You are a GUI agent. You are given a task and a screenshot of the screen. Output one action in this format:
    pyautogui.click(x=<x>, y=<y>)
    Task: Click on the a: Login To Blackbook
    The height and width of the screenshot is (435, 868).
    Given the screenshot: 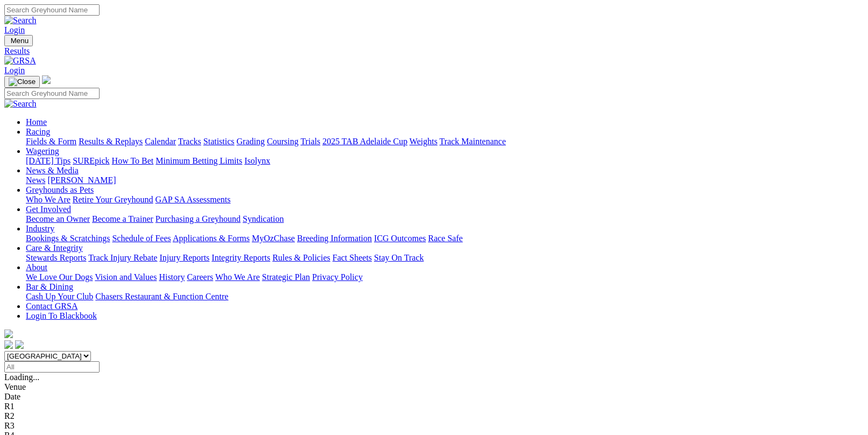 What is the action you would take?
    pyautogui.click(x=61, y=316)
    